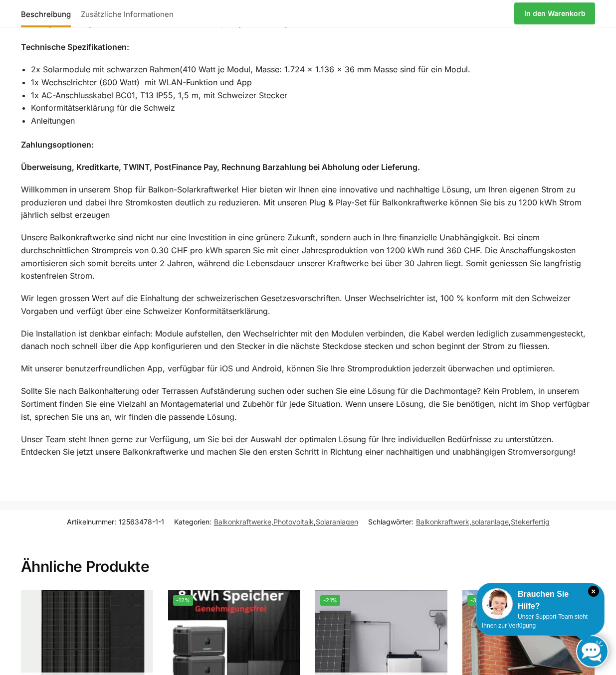 The width and height of the screenshot is (616, 675). Describe the element at coordinates (336, 522) in the screenshot. I see `a: Solaranlagen` at that location.